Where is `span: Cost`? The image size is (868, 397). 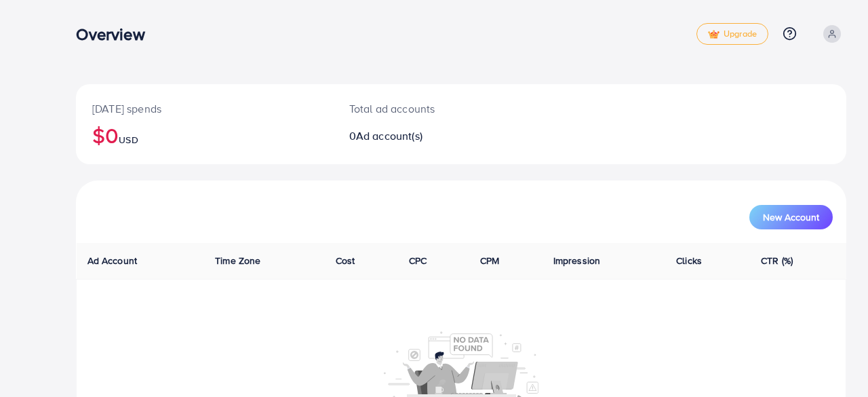 span: Cost is located at coordinates (345, 261).